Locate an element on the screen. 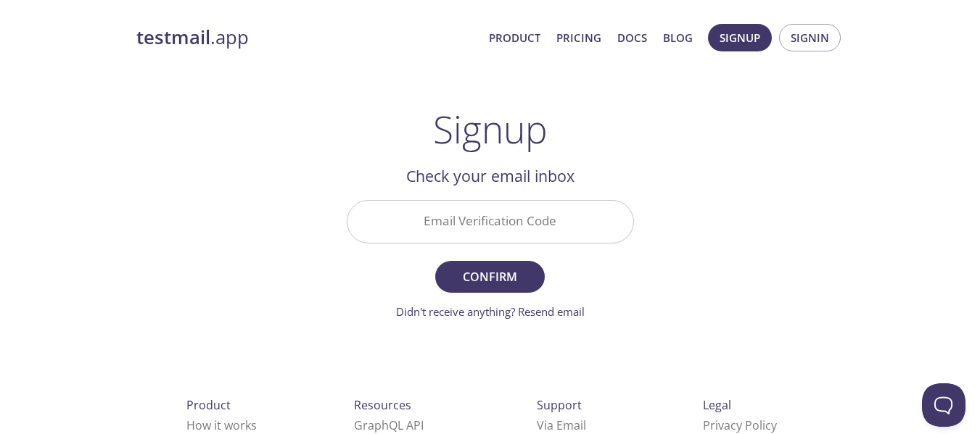 The height and width of the screenshot is (434, 980). a: Privacy Policy is located at coordinates (739, 425).